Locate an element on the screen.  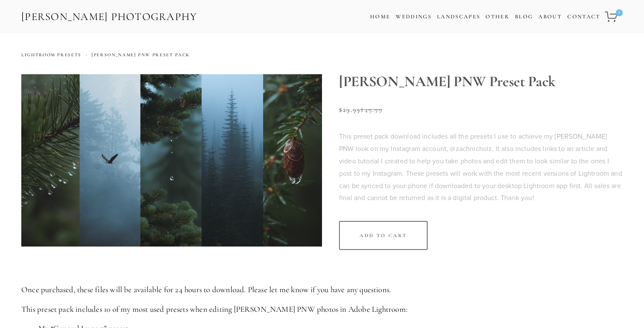
a: Home is located at coordinates (380, 16).